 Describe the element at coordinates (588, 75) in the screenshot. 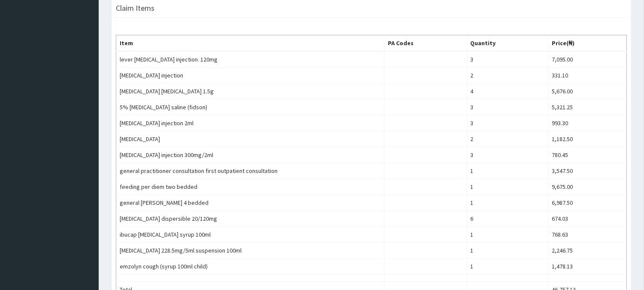

I see `td: 331.10` at that location.